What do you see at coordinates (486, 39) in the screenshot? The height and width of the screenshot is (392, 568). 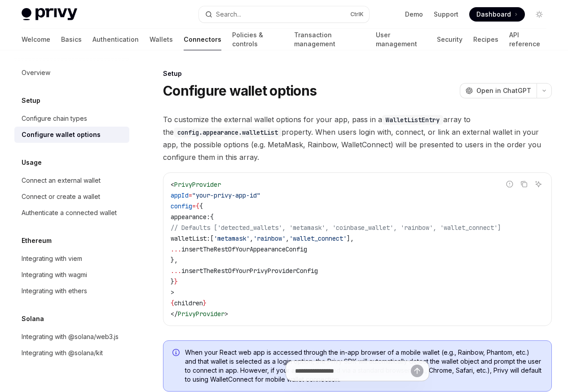 I see `a: Recipes` at bounding box center [486, 39].